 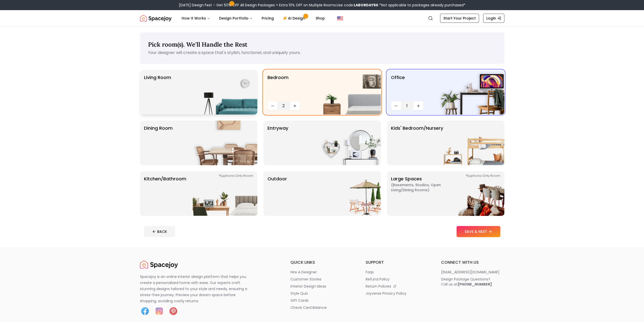 What do you see at coordinates (254, 18) in the screenshot?
I see `nav: Main` at bounding box center [254, 18].